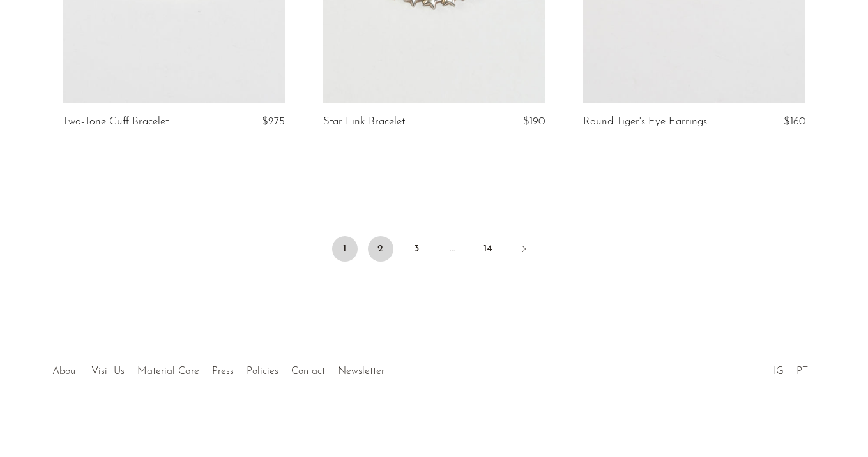 This screenshot has height=457, width=868. What do you see at coordinates (524, 250) in the screenshot?
I see `a: Next` at bounding box center [524, 250].